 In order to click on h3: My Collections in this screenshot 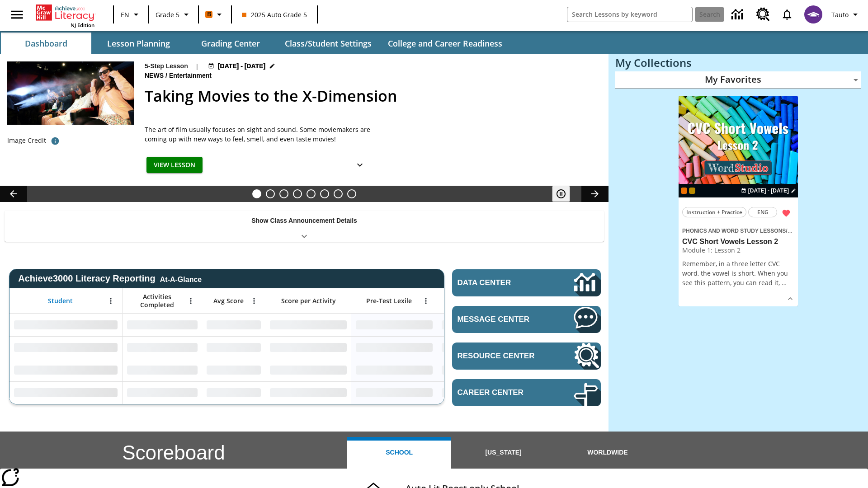, I will do `click(738, 63)`.